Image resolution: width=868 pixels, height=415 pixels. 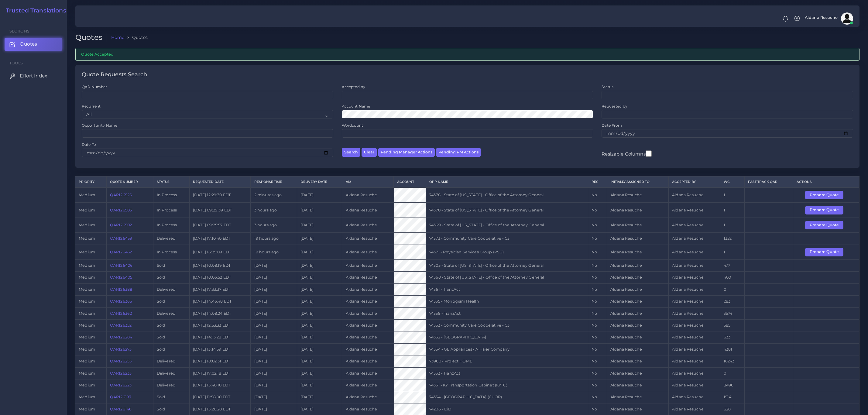 I want to click on td: 1, so click(x=732, y=210).